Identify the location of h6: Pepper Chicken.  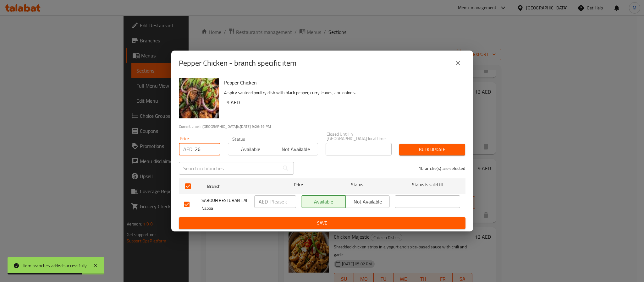
(342, 83).